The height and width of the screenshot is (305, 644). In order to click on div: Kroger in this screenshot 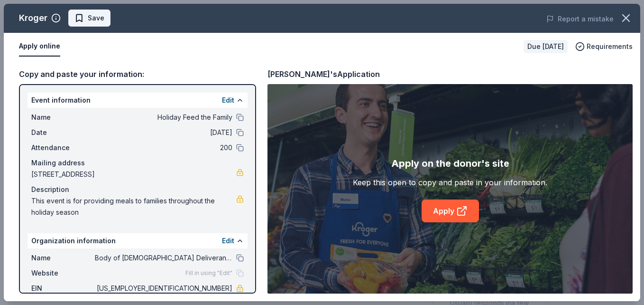, I will do `click(33, 18)`.